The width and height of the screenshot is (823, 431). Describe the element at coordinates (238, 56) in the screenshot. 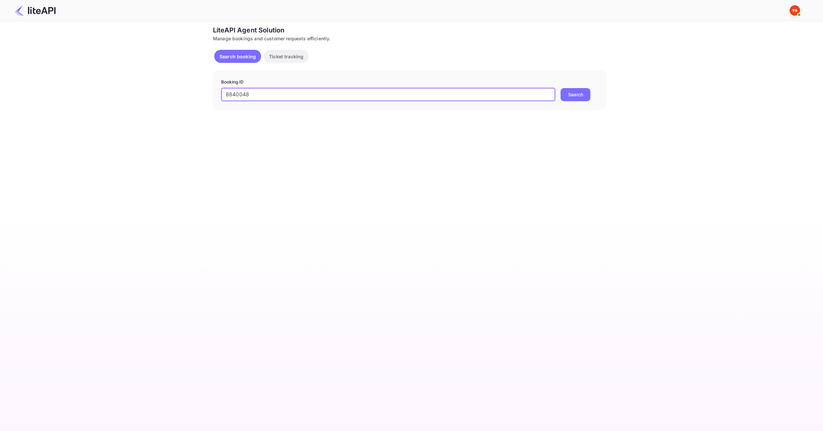

I see `p: Search booking` at that location.